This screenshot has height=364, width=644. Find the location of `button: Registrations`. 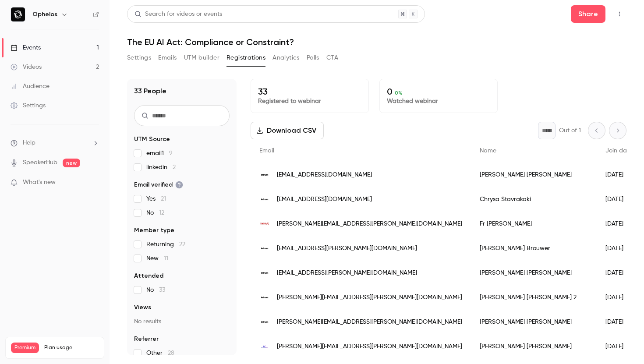

button: Registrations is located at coordinates (246, 58).